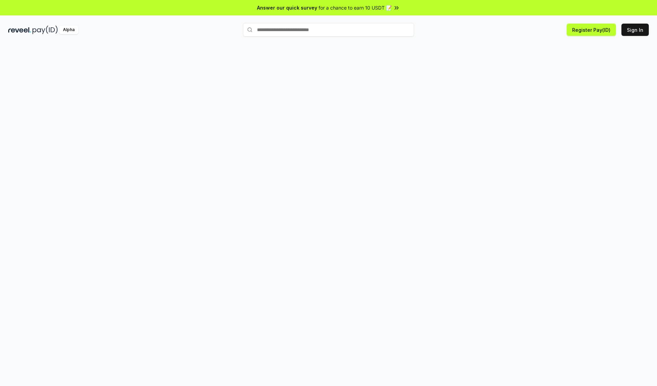 Image resolution: width=657 pixels, height=386 pixels. Describe the element at coordinates (20, 30) in the screenshot. I see `img: reveel_dark` at that location.